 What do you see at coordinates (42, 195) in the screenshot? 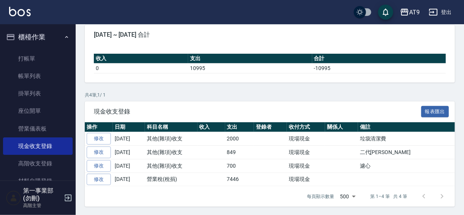
I see `h5: 第一事業部 (勿刪)` at bounding box center [42, 195].